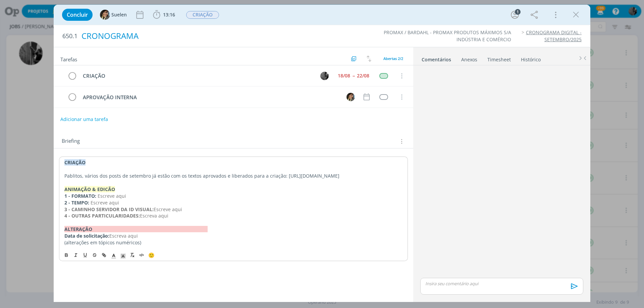 The image size is (644, 308). Describe the element at coordinates (233, 176) in the screenshot. I see `p: Pablitos, vários dos posts de setembro já estão com os textos aprovados e liberados para a criaçã...` at that location.